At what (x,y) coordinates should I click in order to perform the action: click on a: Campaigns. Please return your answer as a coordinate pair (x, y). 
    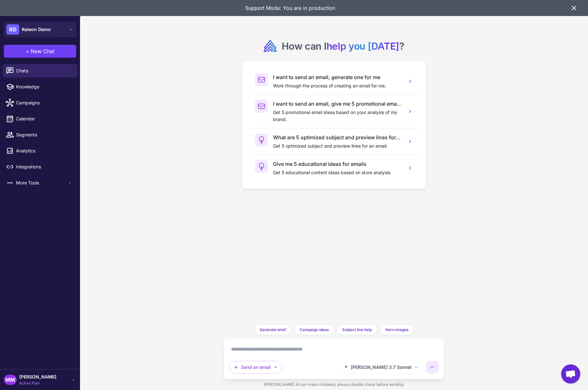
    Looking at the image, I should click on (40, 103).